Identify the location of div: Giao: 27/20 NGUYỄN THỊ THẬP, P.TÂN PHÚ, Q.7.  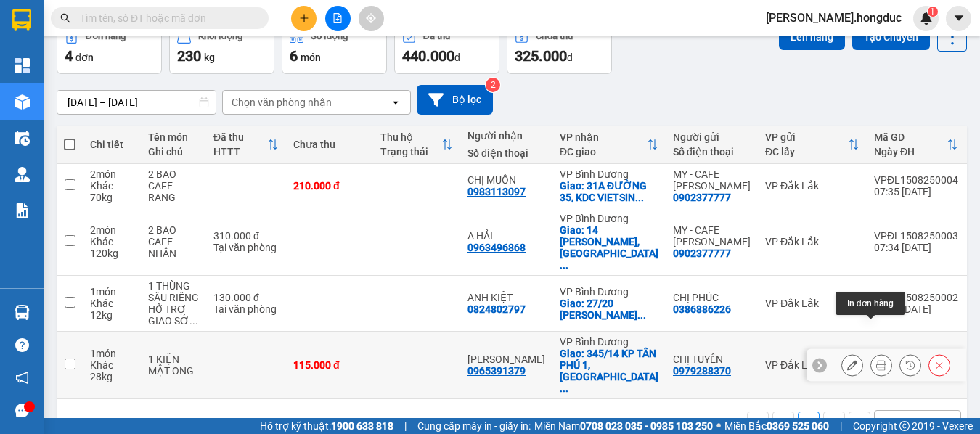
(609, 309).